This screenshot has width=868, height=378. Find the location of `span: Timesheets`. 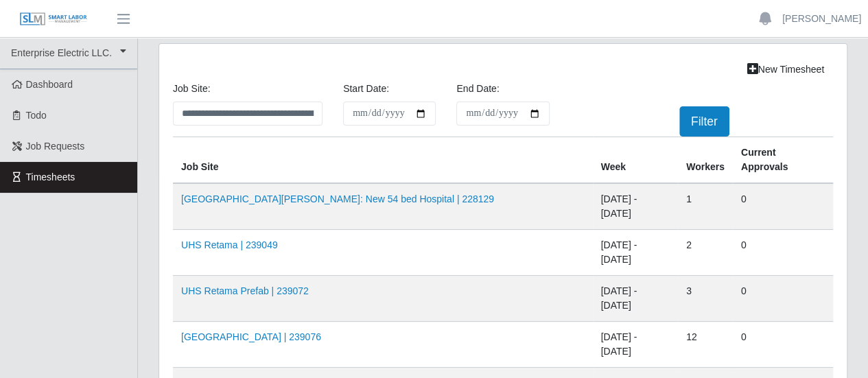

span: Timesheets is located at coordinates (51, 177).